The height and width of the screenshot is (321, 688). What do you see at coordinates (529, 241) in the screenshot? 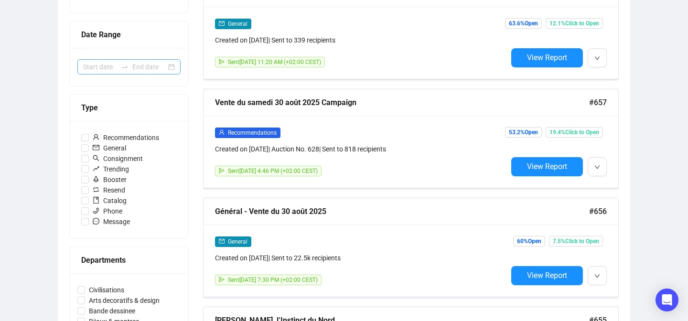
I see `span: 60% Open` at bounding box center [529, 241].